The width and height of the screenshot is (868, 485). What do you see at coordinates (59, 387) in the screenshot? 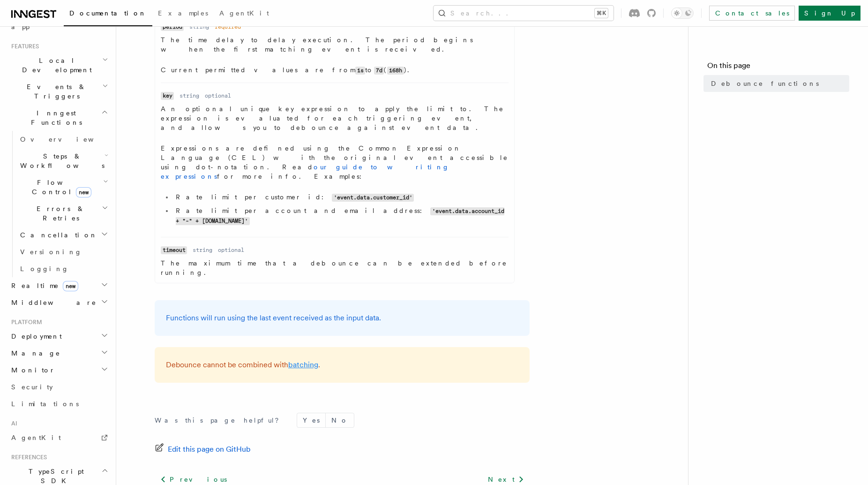
I see `a: Security` at bounding box center [59, 387].